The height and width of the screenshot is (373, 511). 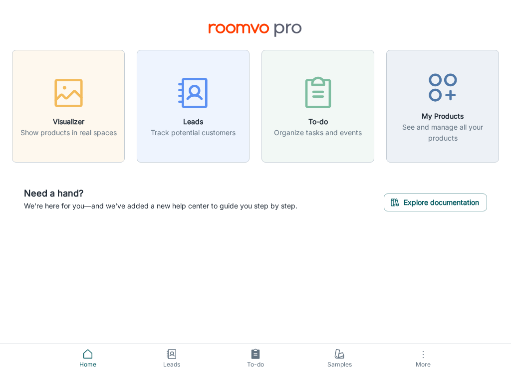 What do you see at coordinates (161, 193) in the screenshot?
I see `h6: Need a hand?` at bounding box center [161, 193].